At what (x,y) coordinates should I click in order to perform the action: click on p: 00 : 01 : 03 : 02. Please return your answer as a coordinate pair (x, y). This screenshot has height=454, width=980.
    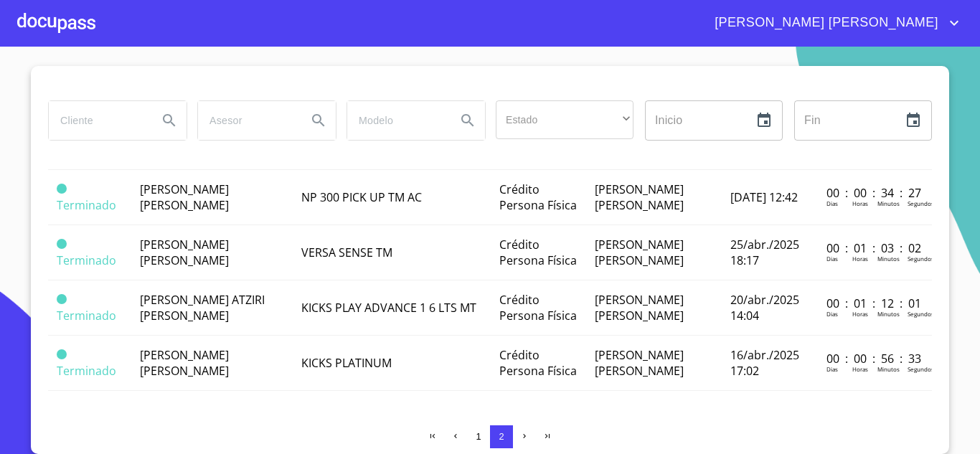
    Looking at the image, I should click on (874, 248).